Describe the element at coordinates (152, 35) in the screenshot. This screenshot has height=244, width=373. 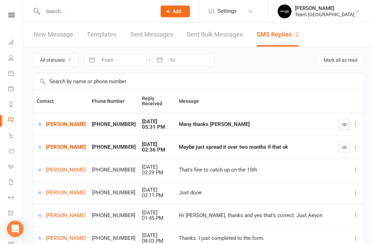
I see `a: Sent Messages` at that location.